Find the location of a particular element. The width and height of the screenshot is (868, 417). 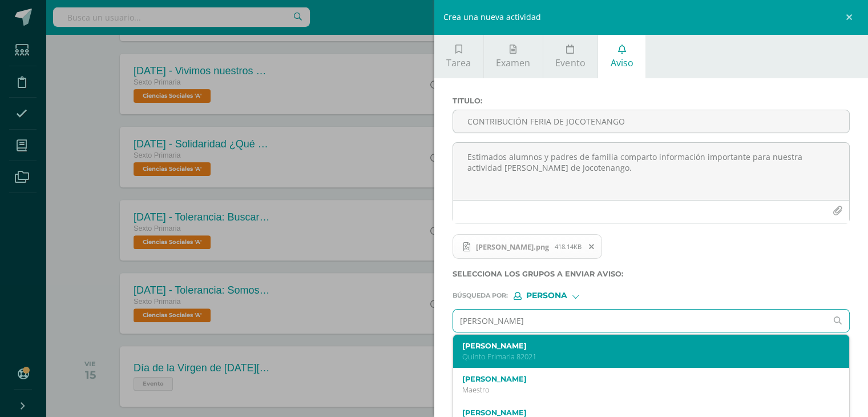

span: Remover archivo is located at coordinates (592, 247).